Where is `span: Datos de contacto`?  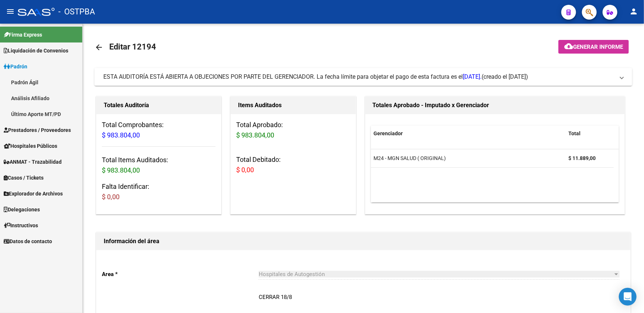 span: Datos de contacto is located at coordinates (28, 241).